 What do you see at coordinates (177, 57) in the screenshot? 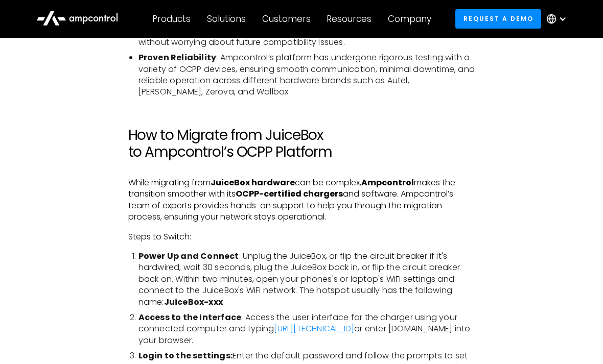
I see `strong: Proven Reliability` at bounding box center [177, 57].